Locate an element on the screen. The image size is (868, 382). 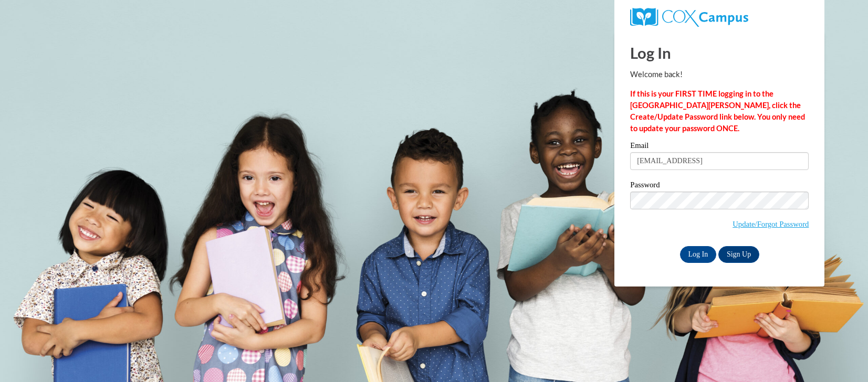
label: Password is located at coordinates (720, 186).